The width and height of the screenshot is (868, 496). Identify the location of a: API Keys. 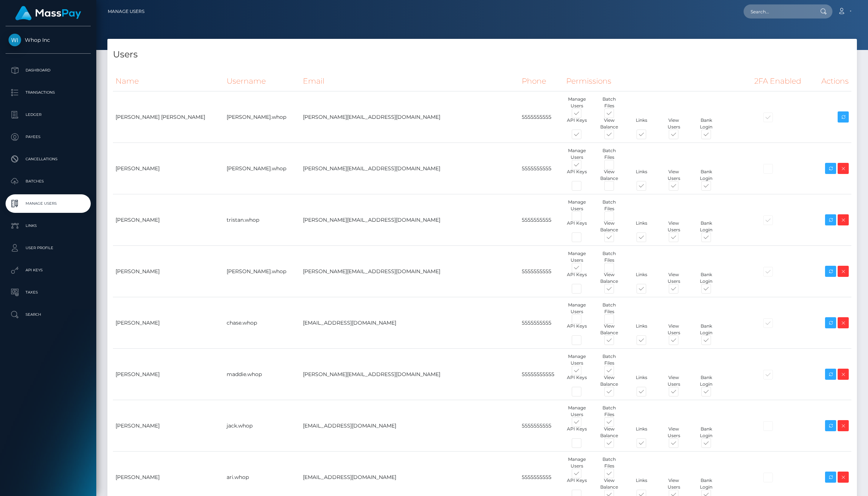
(48, 270).